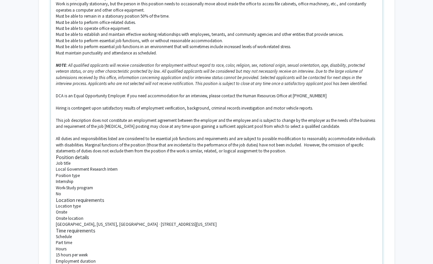 This screenshot has height=264, width=433. What do you see at coordinates (217, 16) in the screenshot?
I see `p: Must be able to remain in a stationary position 50% of the time.` at bounding box center [217, 16].